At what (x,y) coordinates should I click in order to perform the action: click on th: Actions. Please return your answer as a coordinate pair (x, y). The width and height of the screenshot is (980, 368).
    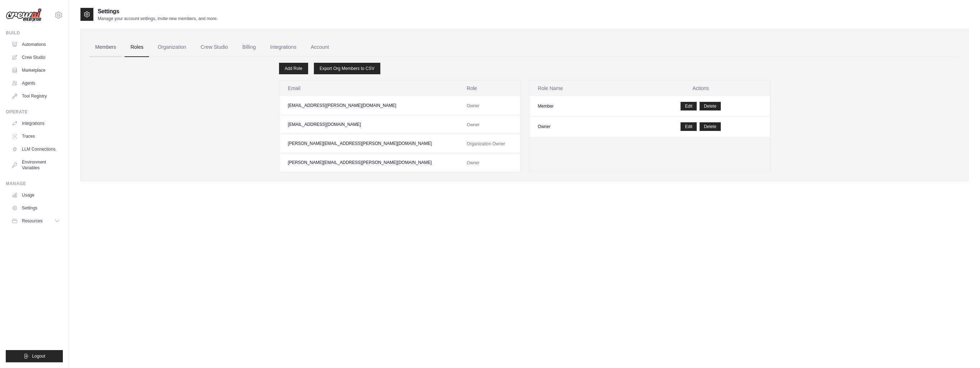
    Looking at the image, I should click on (701, 88).